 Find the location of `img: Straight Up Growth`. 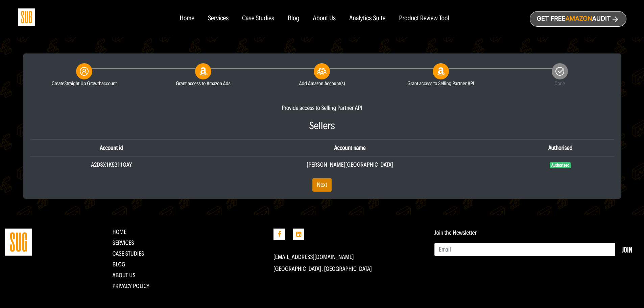

img: Straight Up Growth is located at coordinates (18, 242).